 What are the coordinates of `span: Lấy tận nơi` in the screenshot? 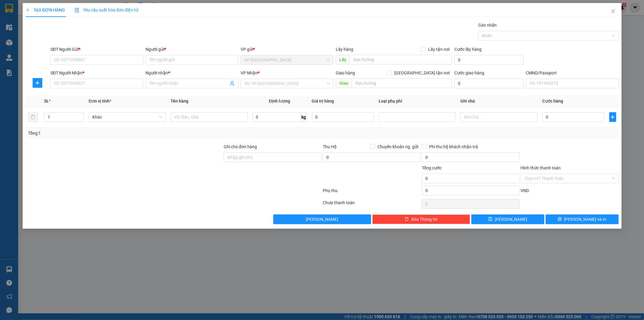 It's located at (439, 49).